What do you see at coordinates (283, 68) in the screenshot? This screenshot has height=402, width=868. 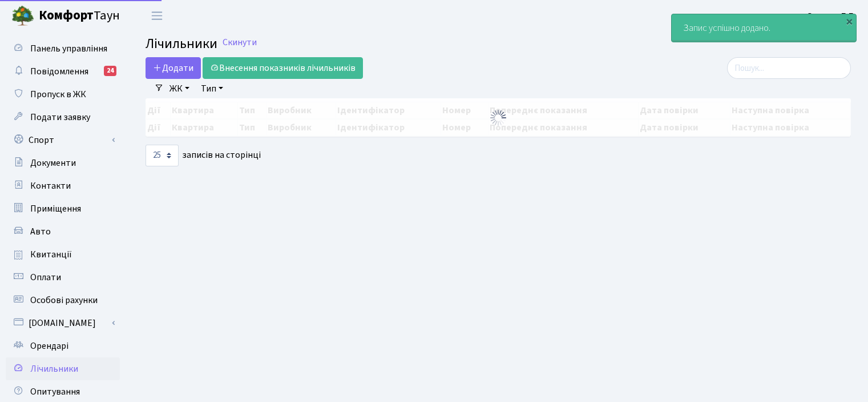 I see `a: Внесення показників лічильників` at bounding box center [283, 68].